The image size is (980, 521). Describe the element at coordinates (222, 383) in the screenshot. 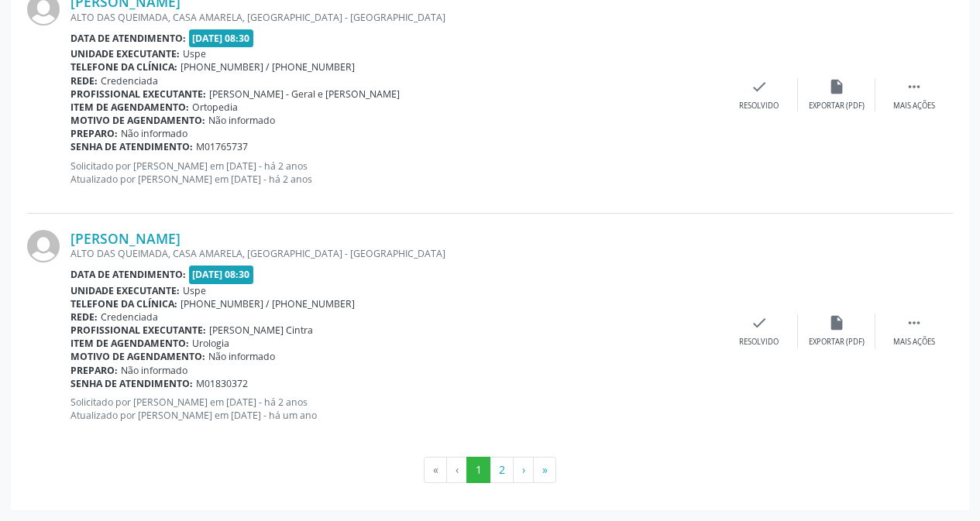

I see `span: M01830372` at that location.